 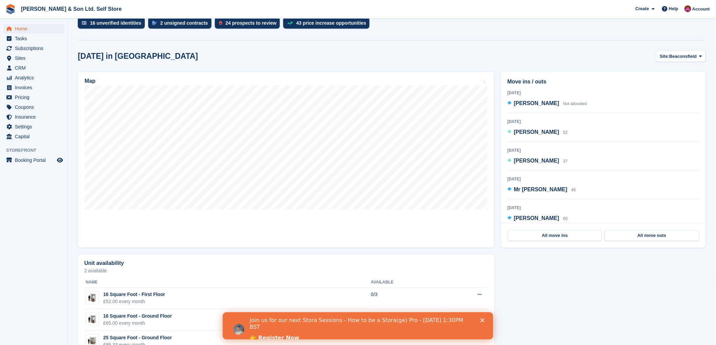 What do you see at coordinates (116, 23) in the screenshot?
I see `div: 16 unverified identities` at bounding box center [116, 23].